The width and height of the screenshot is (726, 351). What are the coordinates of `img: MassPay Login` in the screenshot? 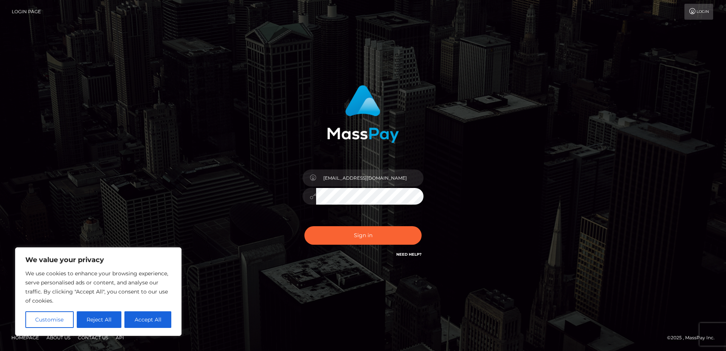 It's located at (363, 114).